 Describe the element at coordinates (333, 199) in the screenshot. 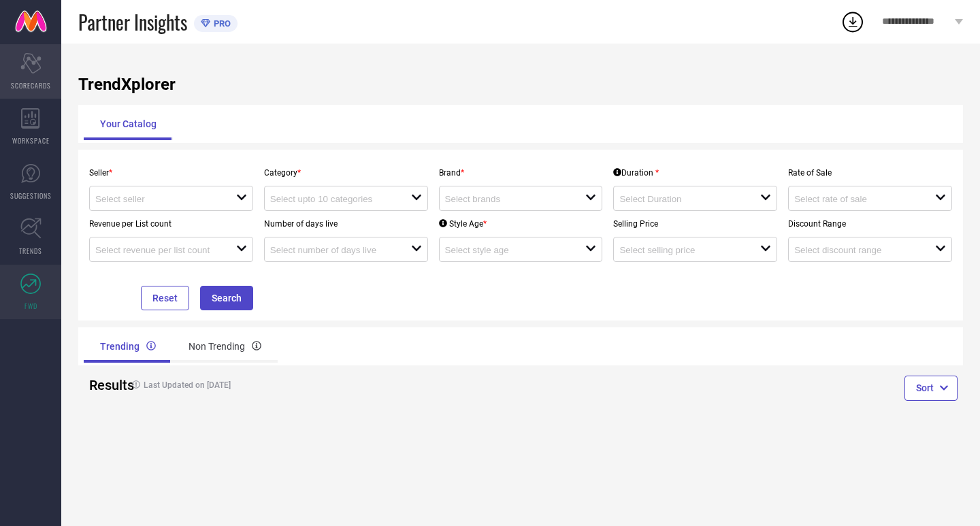

I see `input: Select upto 10 categories` at that location.